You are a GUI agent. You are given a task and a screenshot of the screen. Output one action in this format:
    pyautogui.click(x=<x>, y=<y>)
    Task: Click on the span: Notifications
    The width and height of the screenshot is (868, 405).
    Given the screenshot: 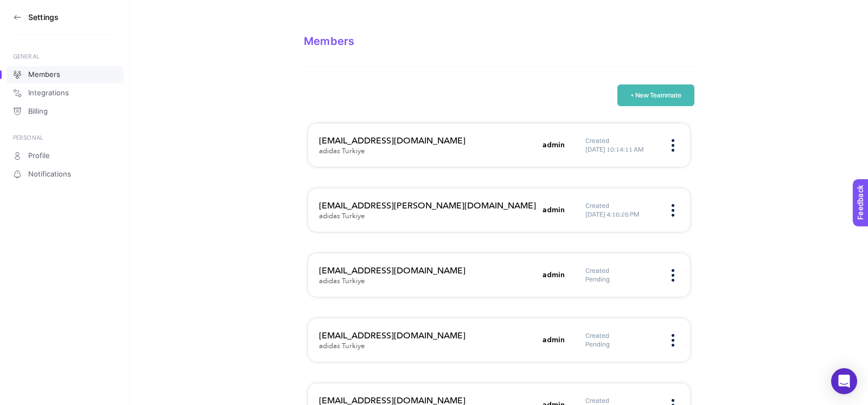 What is the action you would take?
    pyautogui.click(x=50, y=175)
    